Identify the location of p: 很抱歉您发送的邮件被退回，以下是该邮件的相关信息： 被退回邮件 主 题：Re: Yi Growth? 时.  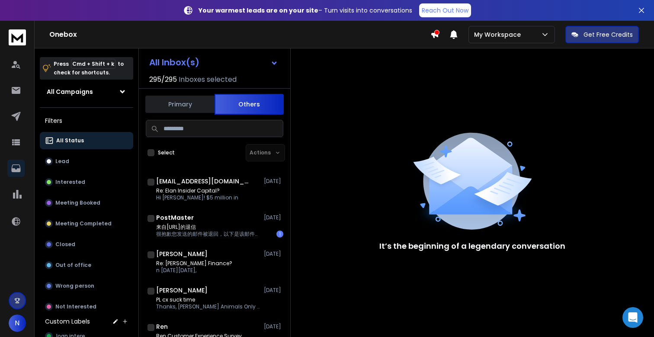
(208, 234).